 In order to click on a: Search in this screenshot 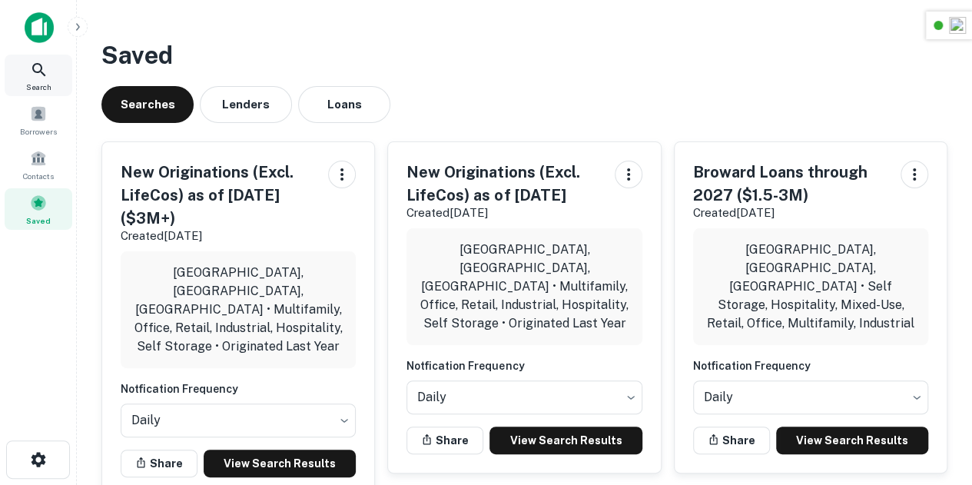, I will do `click(38, 75)`.